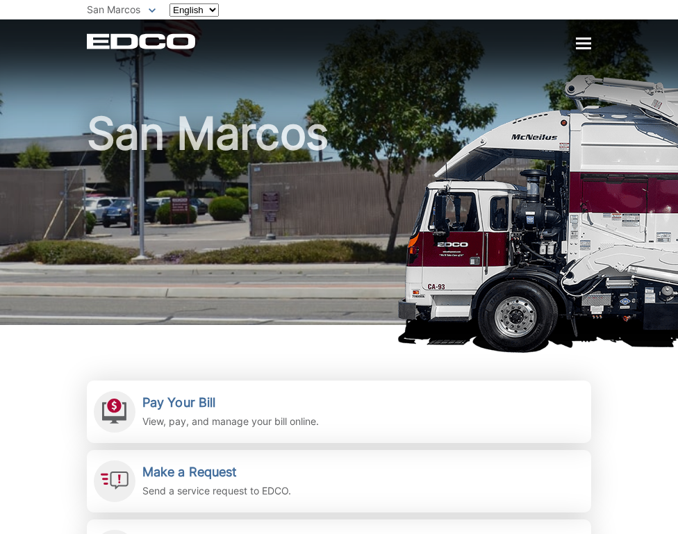 Image resolution: width=678 pixels, height=534 pixels. I want to click on p: Send a service request to EDCO., so click(217, 491).